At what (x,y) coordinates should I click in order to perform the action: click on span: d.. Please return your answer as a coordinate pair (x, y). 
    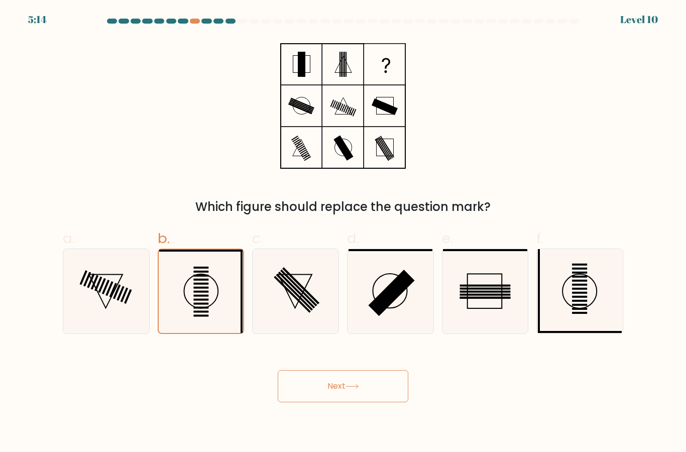
    Looking at the image, I should click on (353, 238).